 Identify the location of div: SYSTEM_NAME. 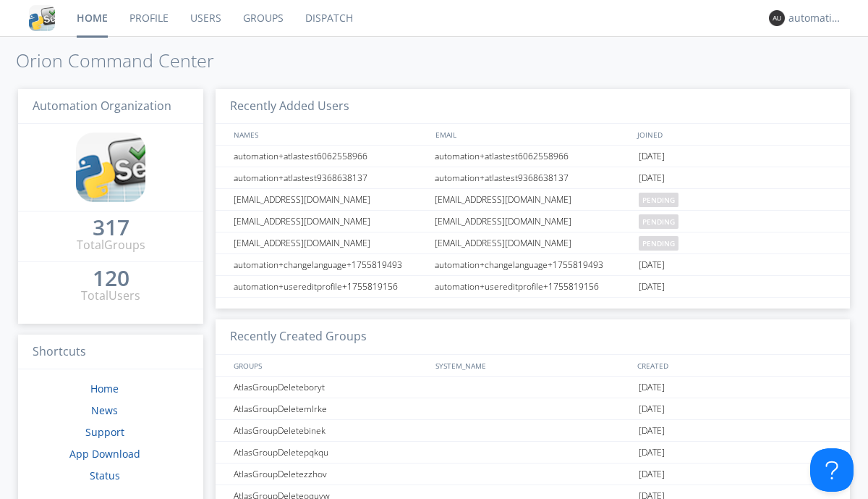
(533, 365).